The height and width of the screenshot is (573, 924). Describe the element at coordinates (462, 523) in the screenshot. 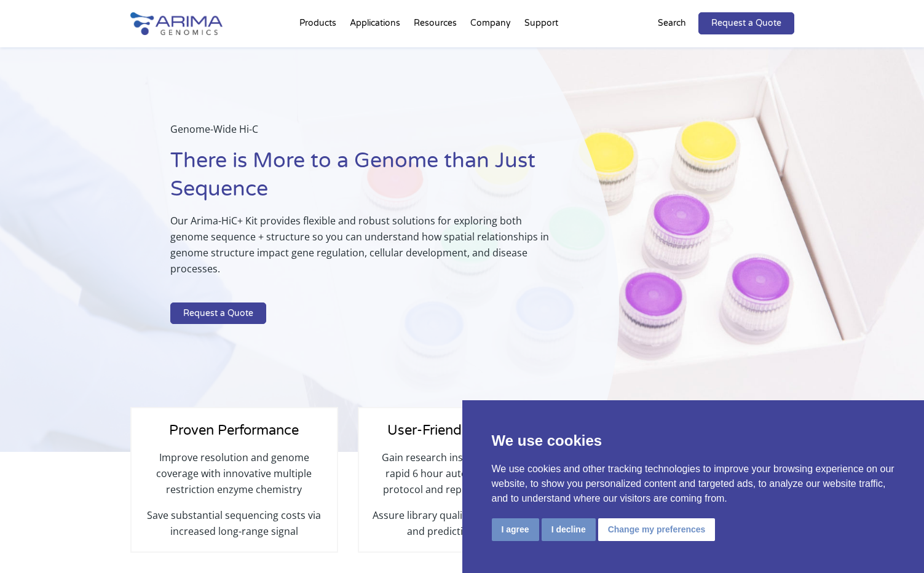

I see `p: Assure library quality with quantitative and predictive QC steps` at that location.